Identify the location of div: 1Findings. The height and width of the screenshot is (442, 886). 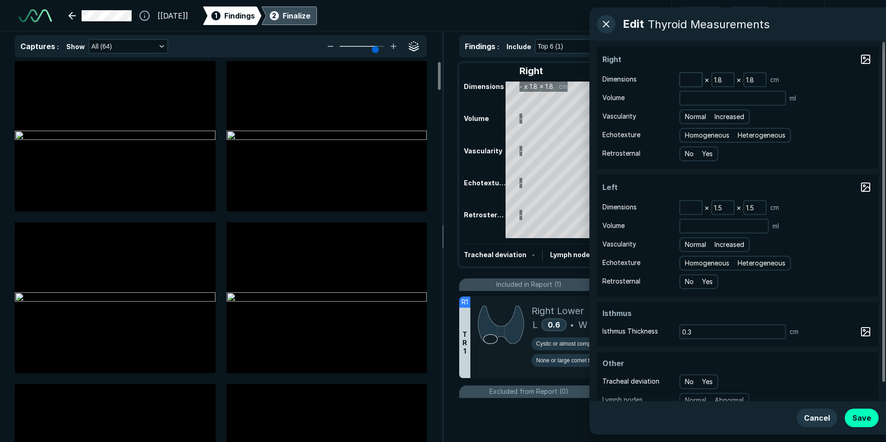
(232, 16).